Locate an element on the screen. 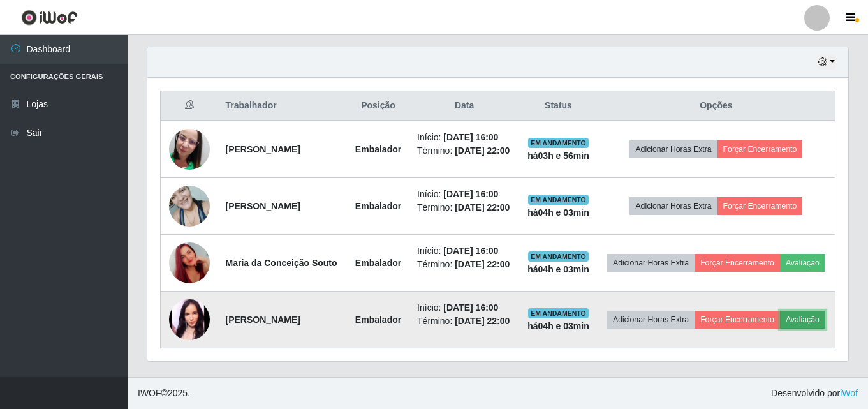 Image resolution: width=868 pixels, height=409 pixels. th: Trabalhador is located at coordinates (282, 106).